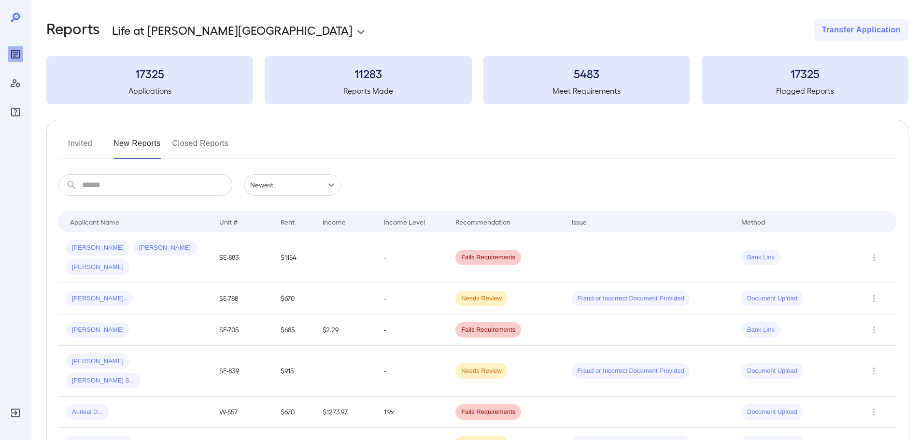  I want to click on td: $685, so click(294, 330).